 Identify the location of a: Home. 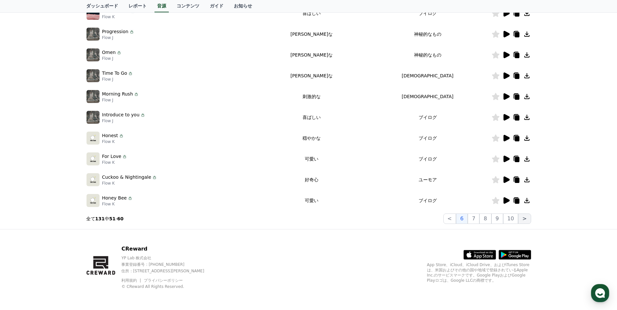
(22, 214).